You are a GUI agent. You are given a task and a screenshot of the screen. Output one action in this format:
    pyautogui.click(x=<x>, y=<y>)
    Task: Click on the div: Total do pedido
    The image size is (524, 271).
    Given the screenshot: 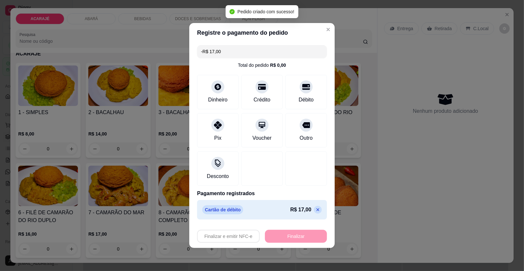 What is the action you would take?
    pyautogui.click(x=262, y=65)
    